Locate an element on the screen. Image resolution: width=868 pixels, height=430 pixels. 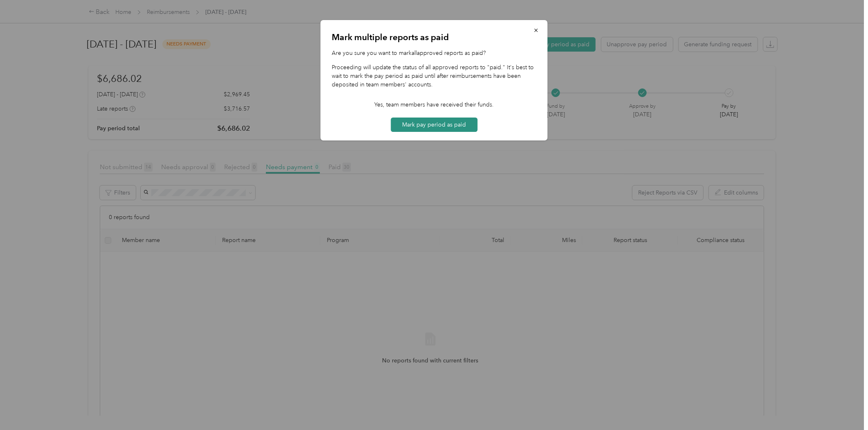
p: Mark multiple reports as paid is located at coordinates (434, 37).